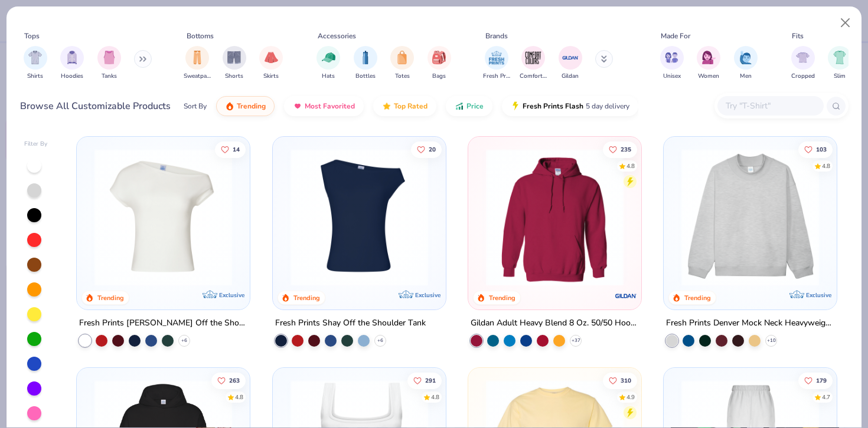 The image size is (868, 428). Describe the element at coordinates (72, 57) in the screenshot. I see `img: Hoodies Image` at that location.